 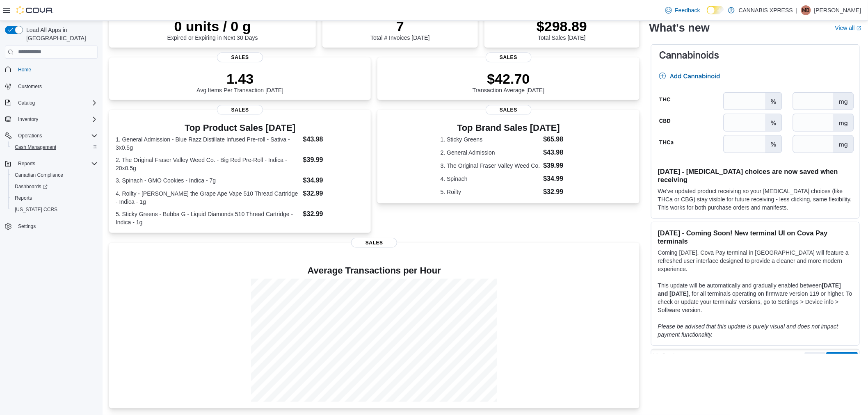 I want to click on div: Expired or Expiring in Next 30 Days, so click(x=213, y=29).